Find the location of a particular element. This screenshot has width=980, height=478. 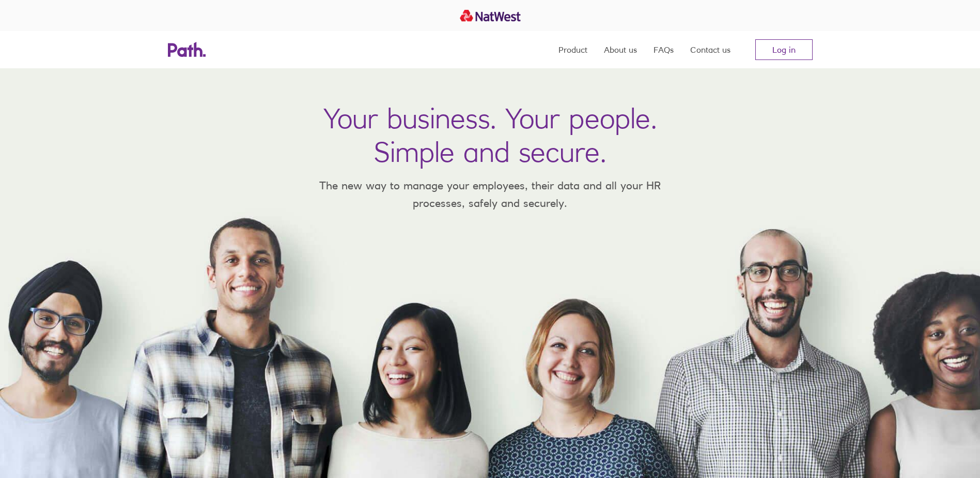

a: Log in is located at coordinates (784, 50).